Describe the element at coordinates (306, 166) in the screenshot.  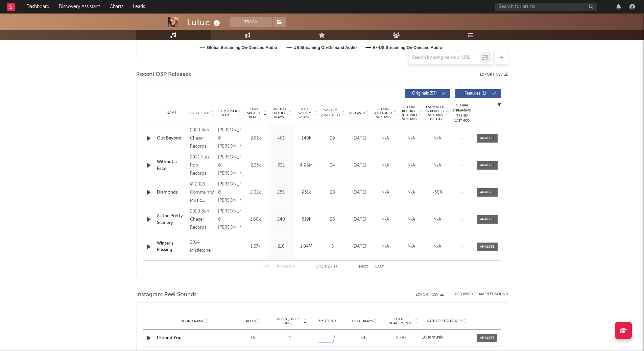
I see `div: 4.96M` at that location.